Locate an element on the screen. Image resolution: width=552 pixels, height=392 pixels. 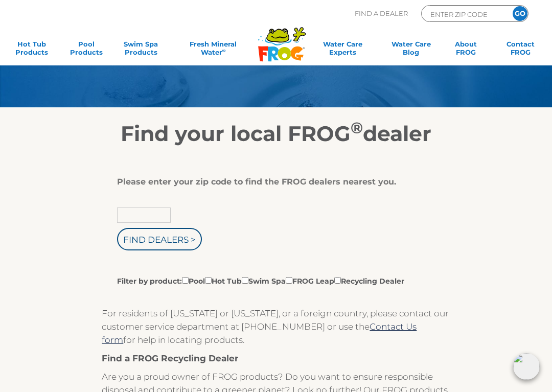
div: Please enter your zip code to find the FROG dealers nearest you. is located at coordinates (272, 182).